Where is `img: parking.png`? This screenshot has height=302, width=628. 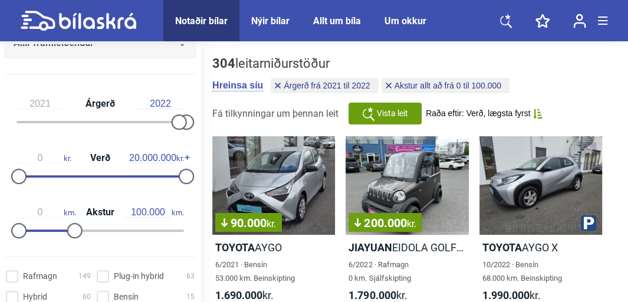
img: parking.png is located at coordinates (589, 223).